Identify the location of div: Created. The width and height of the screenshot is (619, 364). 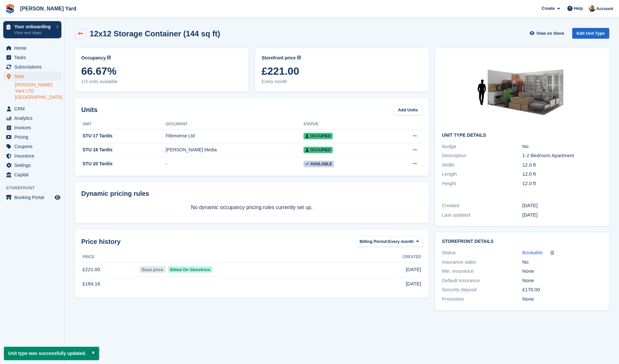
(482, 205).